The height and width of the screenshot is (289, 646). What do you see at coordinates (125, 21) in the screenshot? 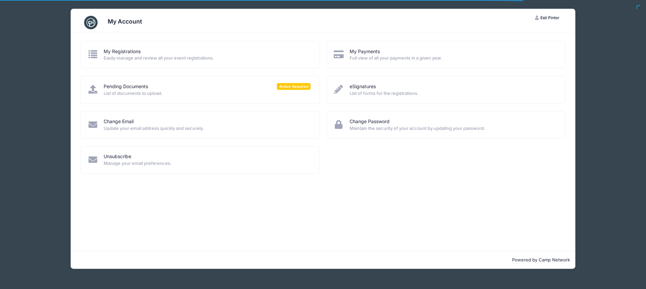
I see `h3: My Account` at bounding box center [125, 21].